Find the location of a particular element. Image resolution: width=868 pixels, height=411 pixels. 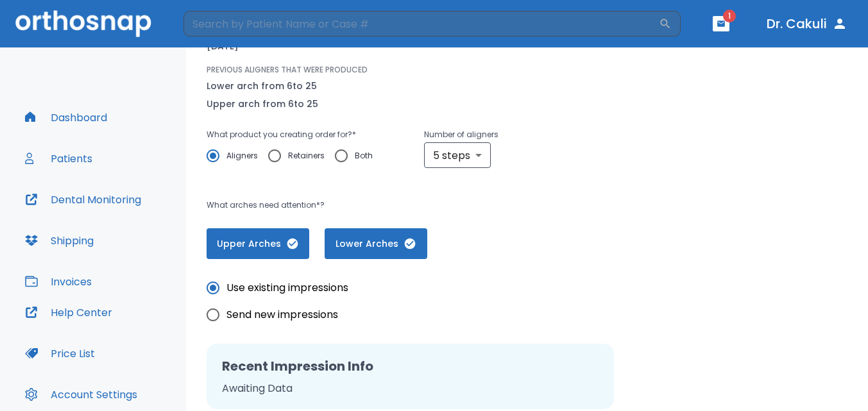

button: Lower Arches is located at coordinates (376, 244).